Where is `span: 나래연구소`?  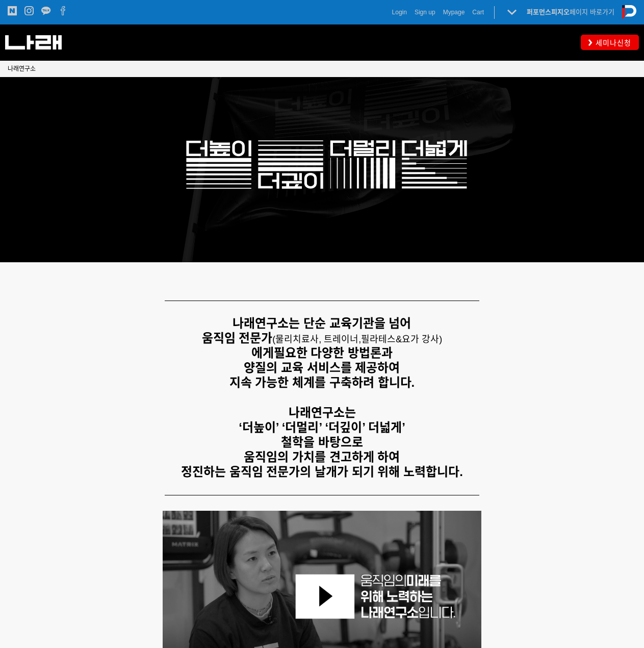
span: 나래연구소 is located at coordinates (22, 69).